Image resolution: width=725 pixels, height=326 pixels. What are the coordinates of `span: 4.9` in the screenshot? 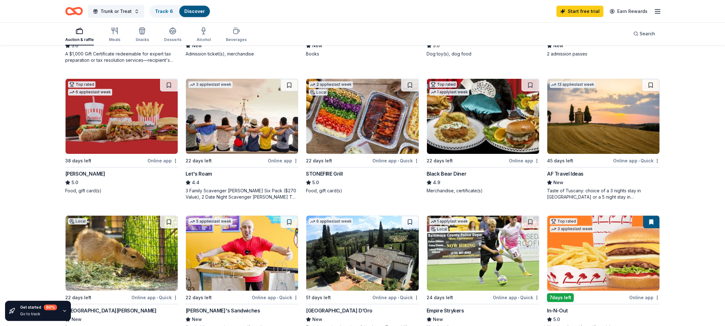 It's located at (436, 182).